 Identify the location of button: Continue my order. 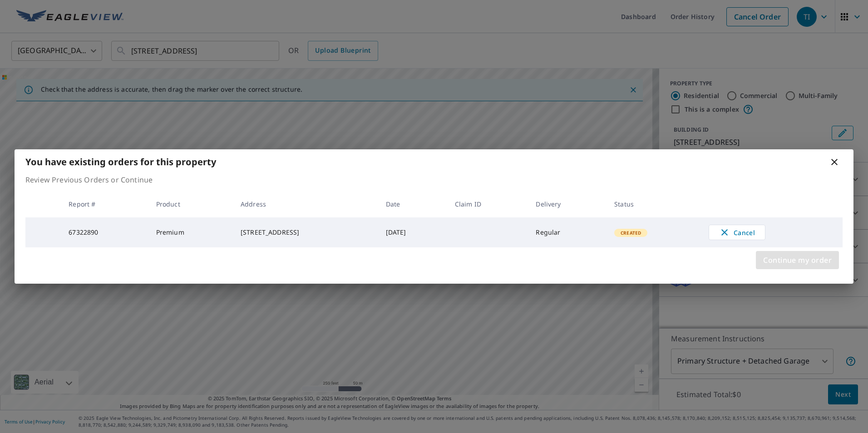
(797, 260).